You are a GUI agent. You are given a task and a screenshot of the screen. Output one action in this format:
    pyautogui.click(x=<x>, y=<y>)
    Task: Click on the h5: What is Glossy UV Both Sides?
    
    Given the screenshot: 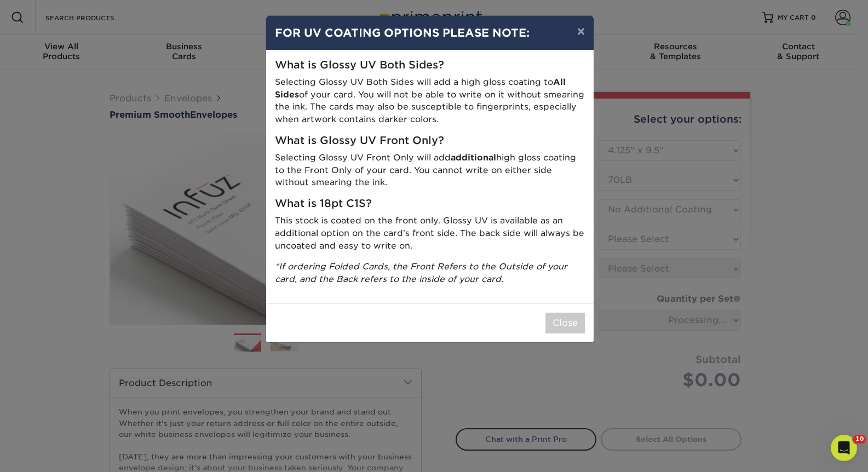 What is the action you would take?
    pyautogui.click(x=430, y=65)
    